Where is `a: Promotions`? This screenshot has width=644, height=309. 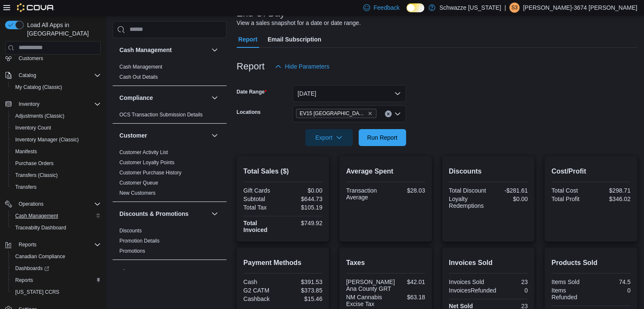 a: Promotions is located at coordinates (132, 251).